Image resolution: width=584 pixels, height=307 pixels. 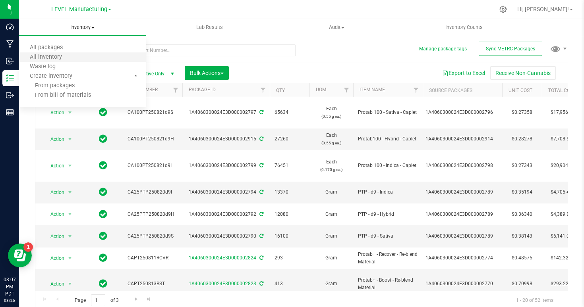 I want to click on span: $7,708.58, so click(x=561, y=139).